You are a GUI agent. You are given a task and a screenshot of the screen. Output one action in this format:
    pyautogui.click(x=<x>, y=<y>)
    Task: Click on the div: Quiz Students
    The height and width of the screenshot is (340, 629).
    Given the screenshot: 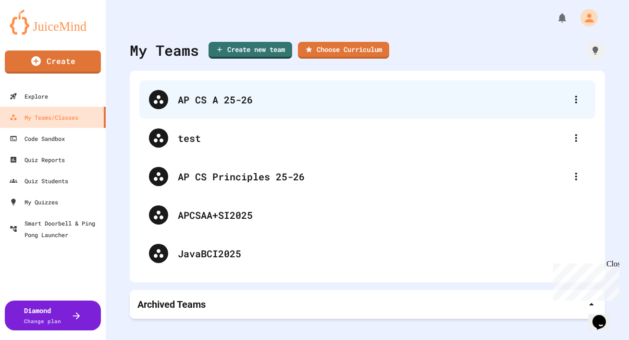 What is the action you would take?
    pyautogui.click(x=39, y=181)
    